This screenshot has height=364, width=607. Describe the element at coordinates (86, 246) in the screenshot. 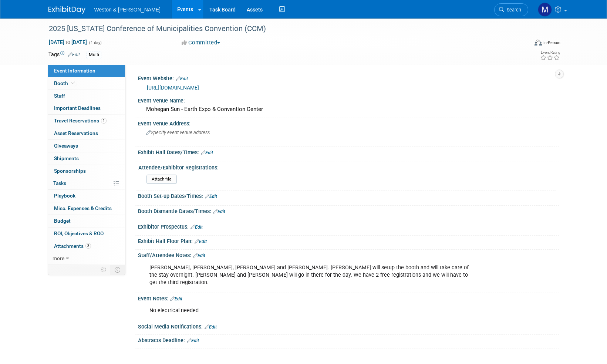

I see `a: Attachments3` at that location.